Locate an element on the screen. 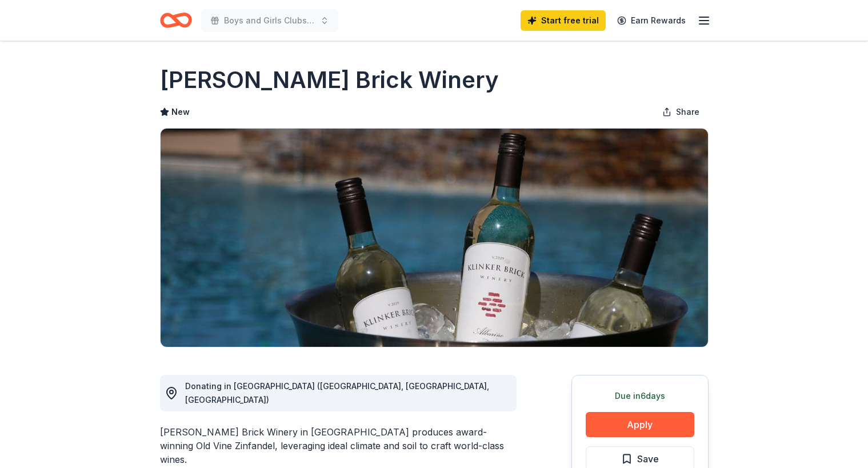 The height and width of the screenshot is (468, 868). div: Due in 6 days is located at coordinates (640, 396).